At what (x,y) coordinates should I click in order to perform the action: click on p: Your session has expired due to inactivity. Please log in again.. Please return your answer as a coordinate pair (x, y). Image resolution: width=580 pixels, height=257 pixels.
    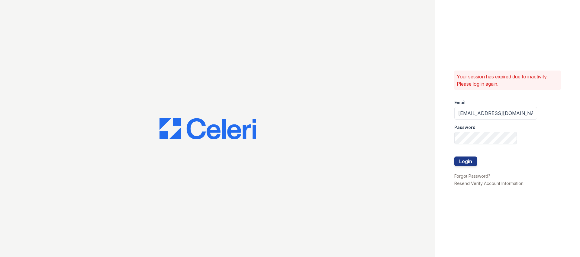
    Looking at the image, I should click on (508, 80).